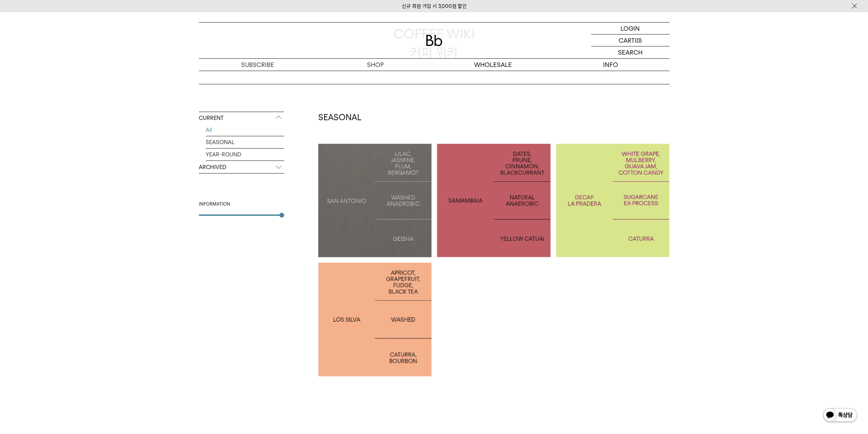 The width and height of the screenshot is (868, 434). What do you see at coordinates (630, 52) in the screenshot?
I see `p: SEARCH` at bounding box center [630, 52].